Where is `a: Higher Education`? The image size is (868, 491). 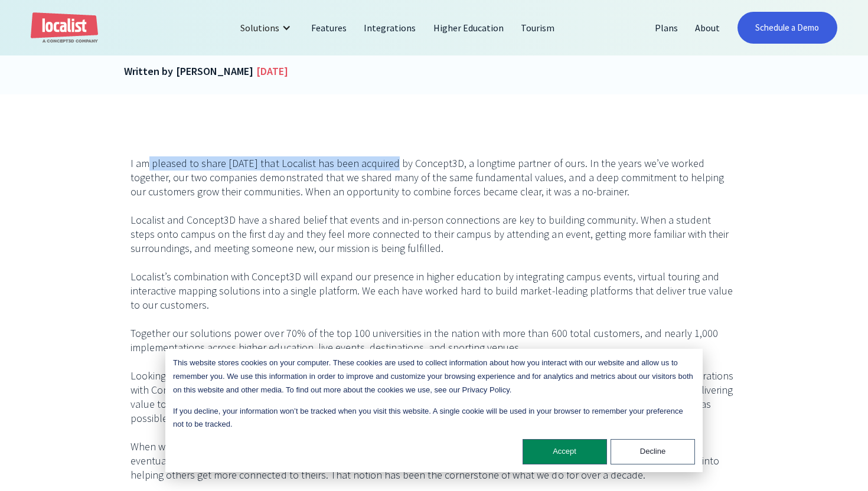
a: Higher Education is located at coordinates (469, 28).